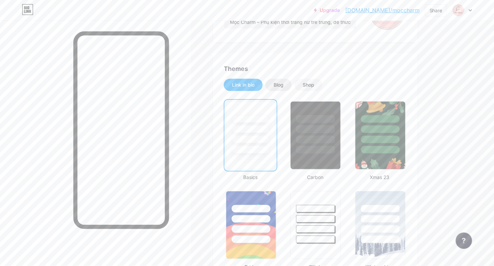 This screenshot has width=494, height=266. I want to click on div: Basics, so click(250, 177).